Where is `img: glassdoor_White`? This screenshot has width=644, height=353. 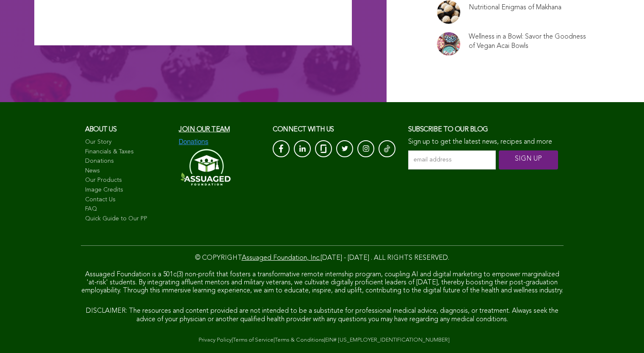 img: glassdoor_White is located at coordinates (324, 149).